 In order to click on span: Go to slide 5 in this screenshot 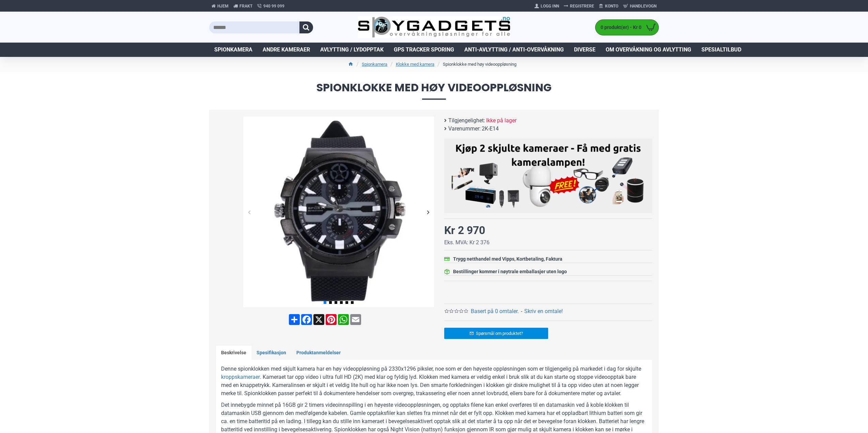, I will do `click(347, 303)`.